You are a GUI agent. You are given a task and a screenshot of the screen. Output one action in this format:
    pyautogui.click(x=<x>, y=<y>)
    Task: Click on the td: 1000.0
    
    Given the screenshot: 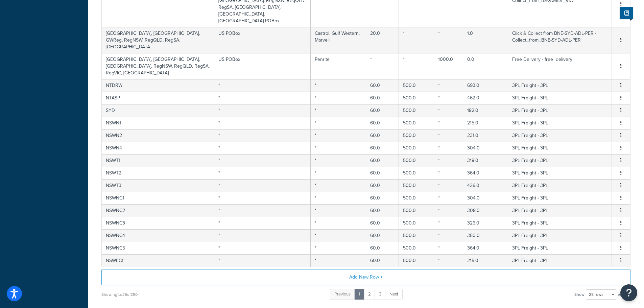 What is the action you would take?
    pyautogui.click(x=449, y=66)
    